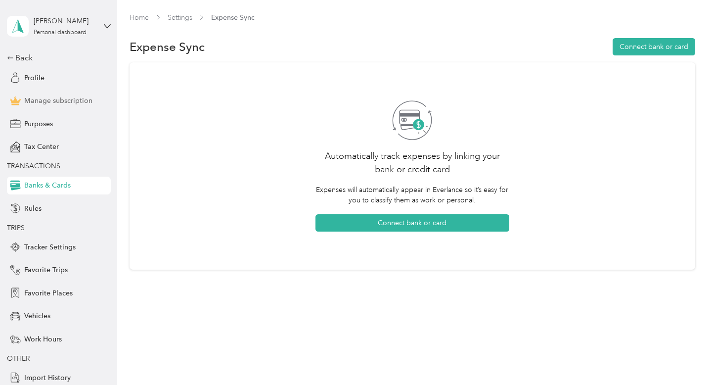 This screenshot has width=712, height=385. What do you see at coordinates (34, 78) in the screenshot?
I see `span: Profile` at bounding box center [34, 78].